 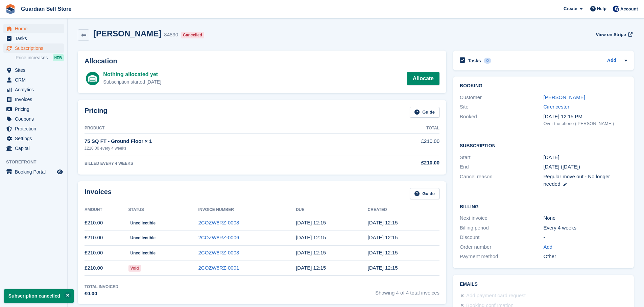 I want to click on div: Next invoice, so click(x=501, y=218).